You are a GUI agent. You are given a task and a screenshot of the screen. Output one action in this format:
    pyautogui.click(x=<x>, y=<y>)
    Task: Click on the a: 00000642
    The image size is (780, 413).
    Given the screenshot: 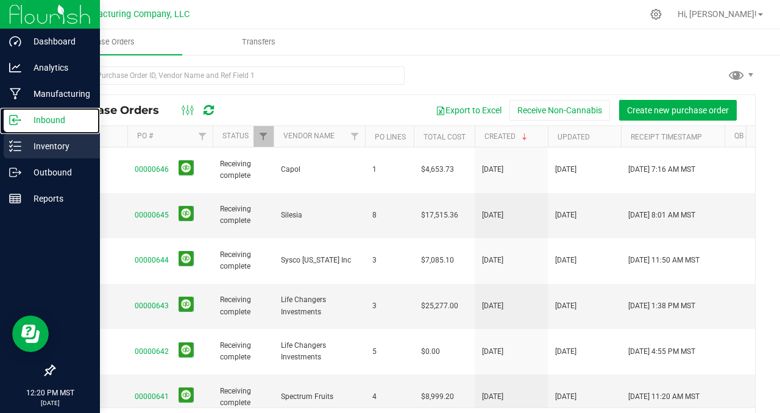 What is the action you would take?
    pyautogui.click(x=152, y=352)
    